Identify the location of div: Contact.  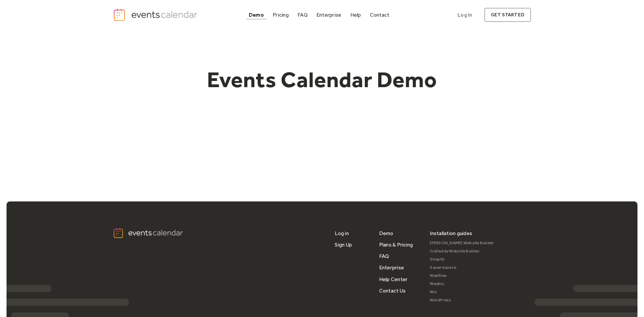
(380, 15).